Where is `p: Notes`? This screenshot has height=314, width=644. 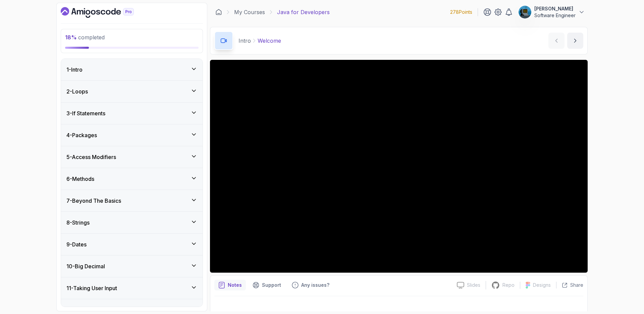
p: Notes is located at coordinates (235, 285).